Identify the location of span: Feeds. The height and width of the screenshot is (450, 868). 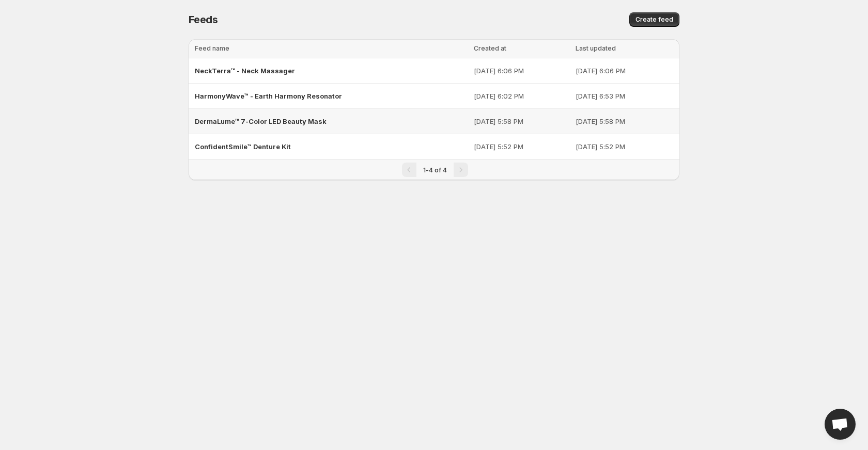
(203, 19).